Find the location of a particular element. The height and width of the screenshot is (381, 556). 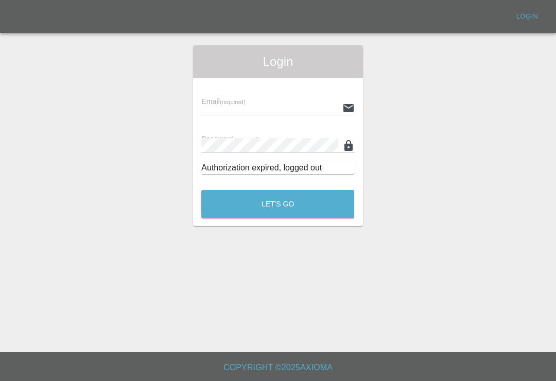

h6: Copyright © 2025 Axioma is located at coordinates (278, 368).